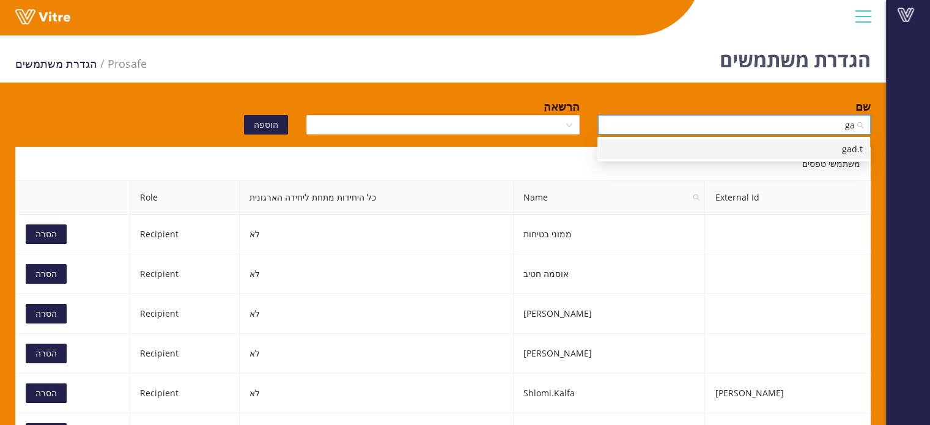 The width and height of the screenshot is (930, 425). I want to click on span: search, so click(697, 198).